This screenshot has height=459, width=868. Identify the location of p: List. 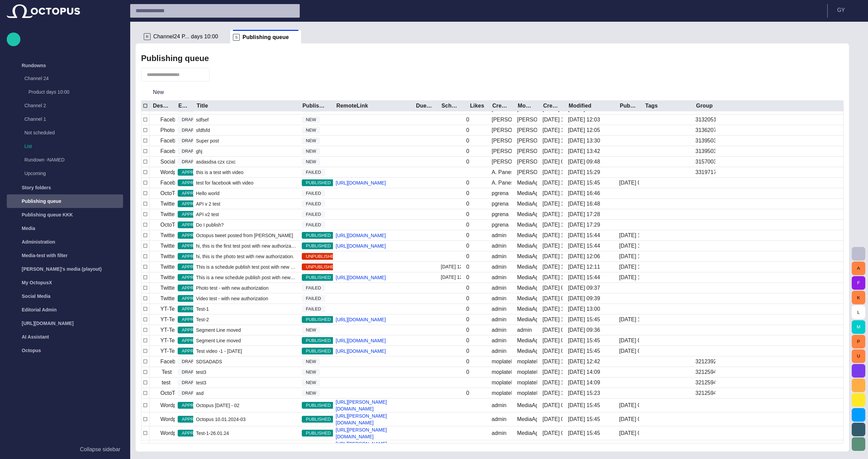
(74, 147).